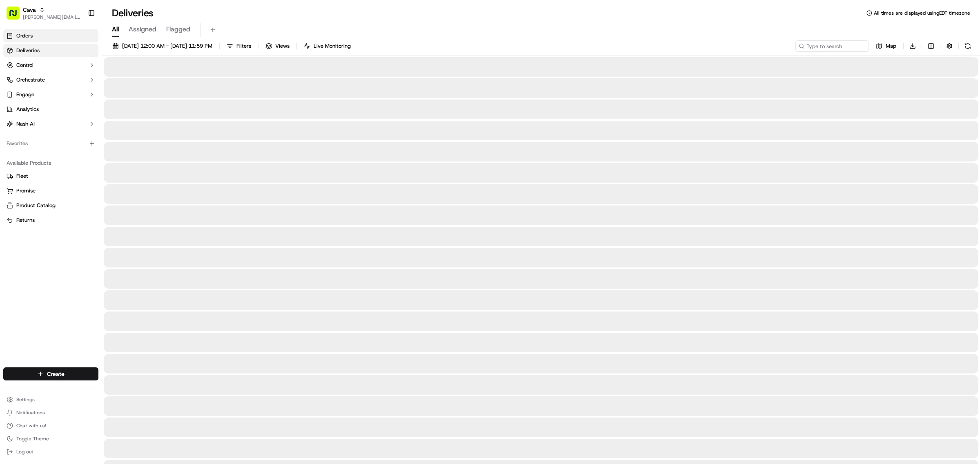 The width and height of the screenshot is (980, 464). Describe the element at coordinates (25, 65) in the screenshot. I see `span: Control` at that location.